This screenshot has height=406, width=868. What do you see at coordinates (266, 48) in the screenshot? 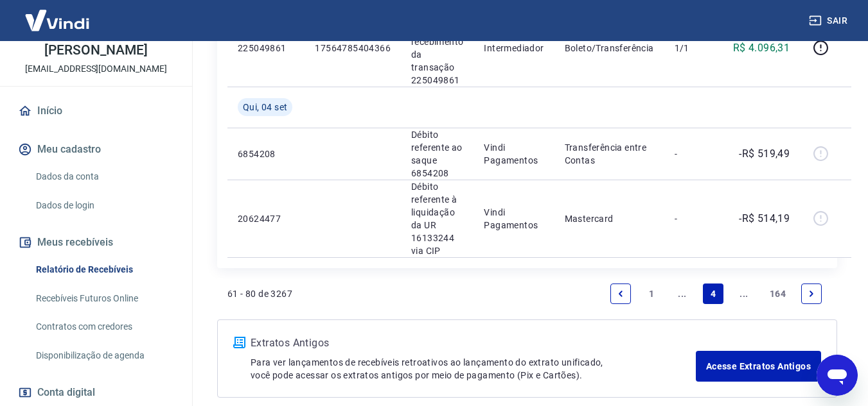
I see `p: 225049861` at bounding box center [266, 48].